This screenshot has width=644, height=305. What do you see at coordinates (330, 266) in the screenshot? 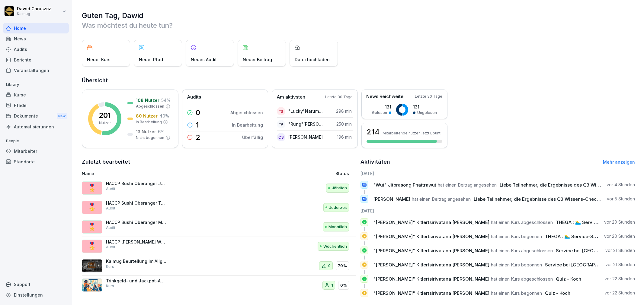
I see `p: 9` at bounding box center [330, 266].